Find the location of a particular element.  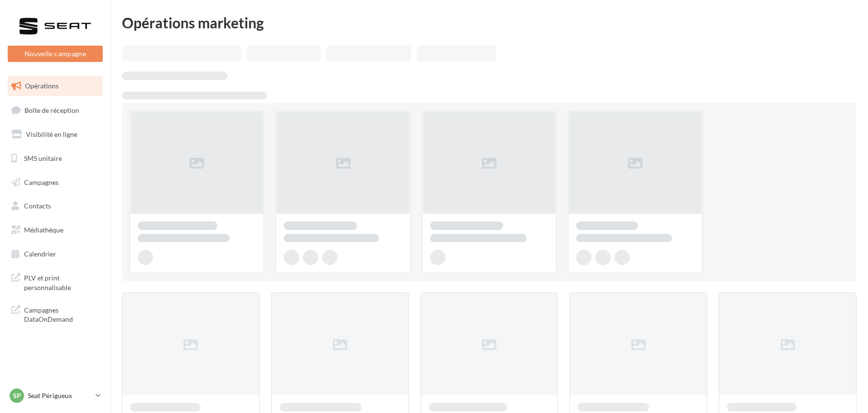

a: Campagnes DataOnDemand is located at coordinates (55, 314).